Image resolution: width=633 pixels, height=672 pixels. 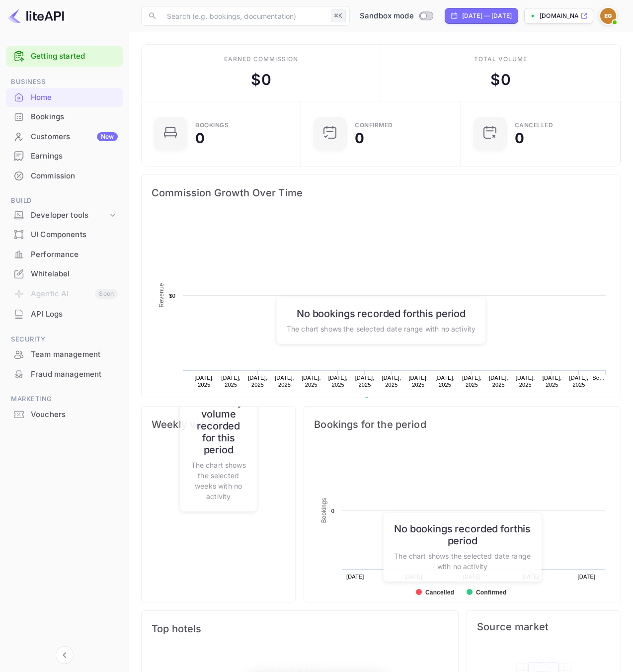 I want to click on a: UI Components, so click(x=64, y=234).